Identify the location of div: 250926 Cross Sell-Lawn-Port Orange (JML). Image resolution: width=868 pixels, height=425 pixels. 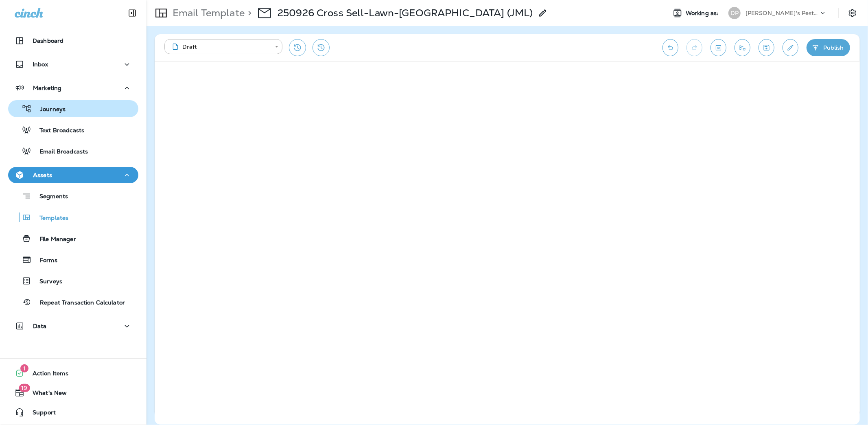
(405, 13).